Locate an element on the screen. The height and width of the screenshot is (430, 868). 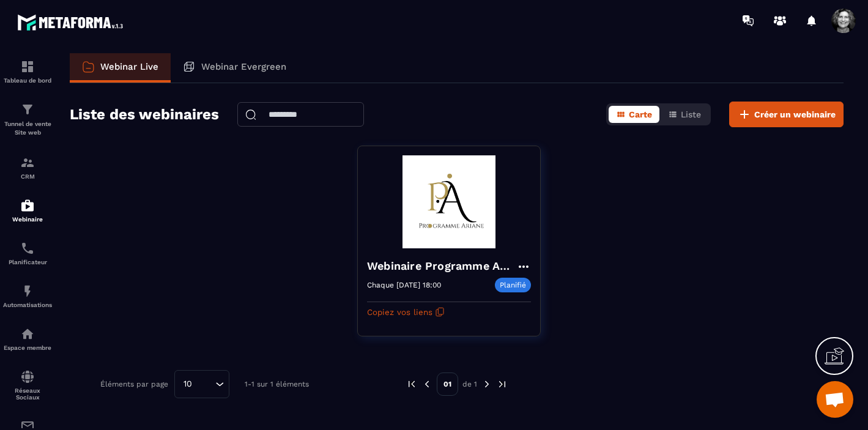
span: Carte is located at coordinates (640, 115).